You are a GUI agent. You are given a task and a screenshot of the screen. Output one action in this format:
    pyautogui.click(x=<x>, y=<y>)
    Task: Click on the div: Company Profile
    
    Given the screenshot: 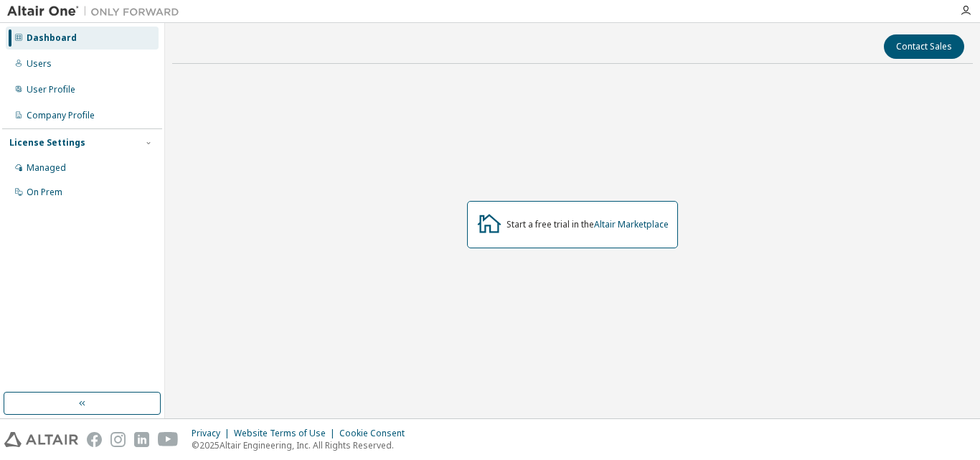 What is the action you would take?
    pyautogui.click(x=60, y=115)
    